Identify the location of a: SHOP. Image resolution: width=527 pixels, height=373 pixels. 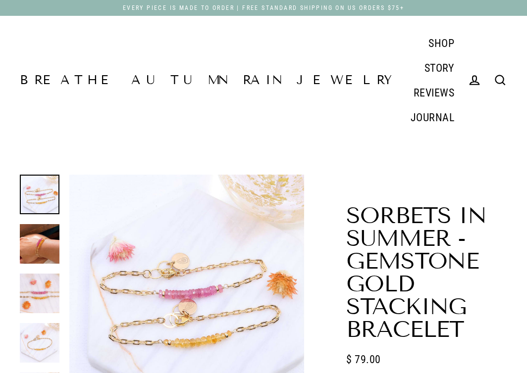
(441, 43).